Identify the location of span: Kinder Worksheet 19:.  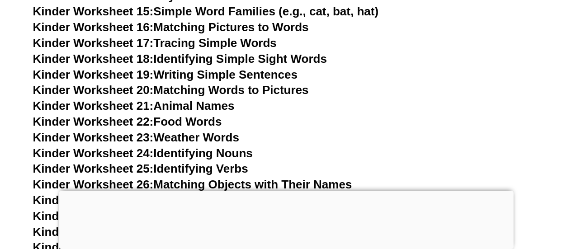
(93, 75).